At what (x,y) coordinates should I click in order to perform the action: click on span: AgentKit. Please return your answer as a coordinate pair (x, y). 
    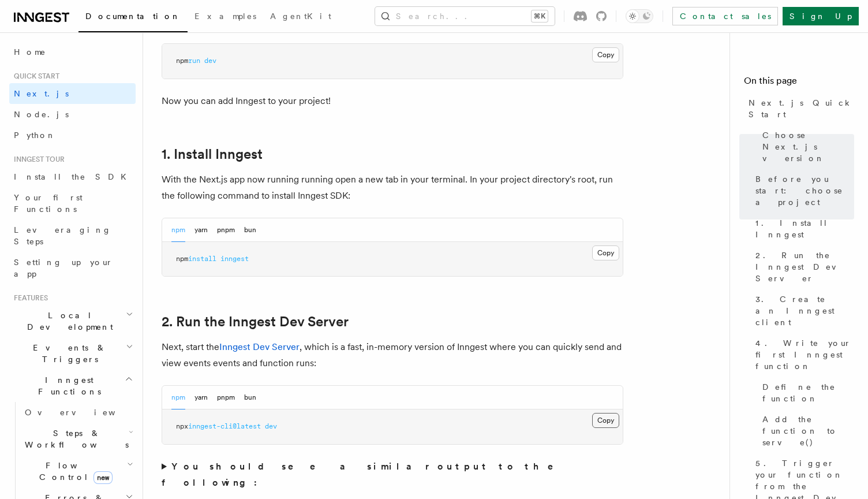
    Looking at the image, I should click on (301, 16).